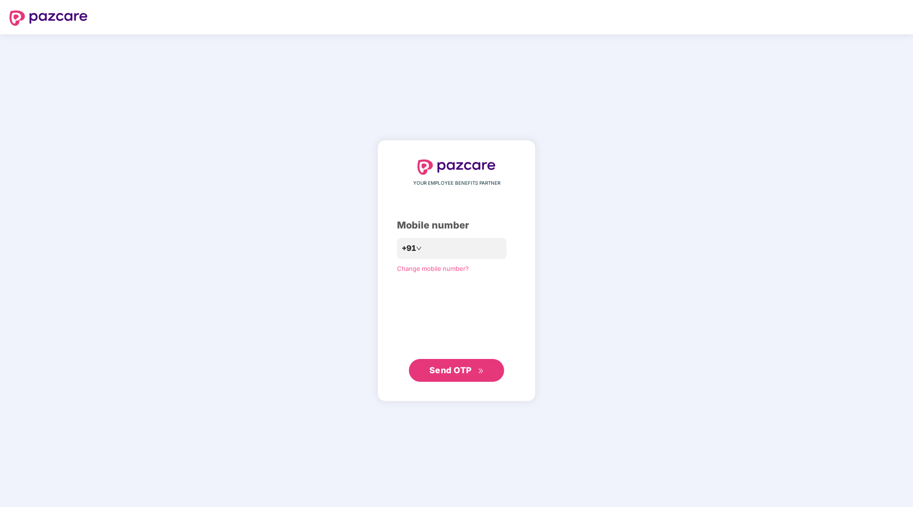 This screenshot has width=913, height=507. I want to click on a: Change mobile number?, so click(433, 269).